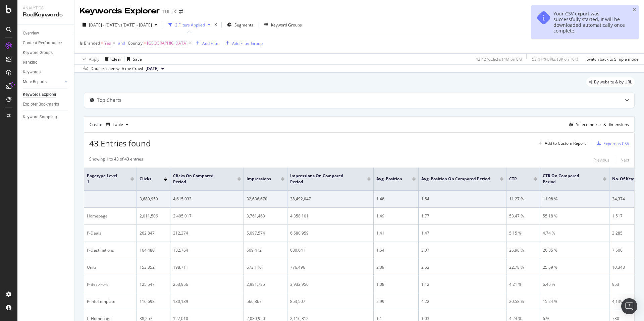 The image size is (644, 321). What do you see at coordinates (283, 25) in the screenshot?
I see `button: Keyword Groups` at bounding box center [283, 25].